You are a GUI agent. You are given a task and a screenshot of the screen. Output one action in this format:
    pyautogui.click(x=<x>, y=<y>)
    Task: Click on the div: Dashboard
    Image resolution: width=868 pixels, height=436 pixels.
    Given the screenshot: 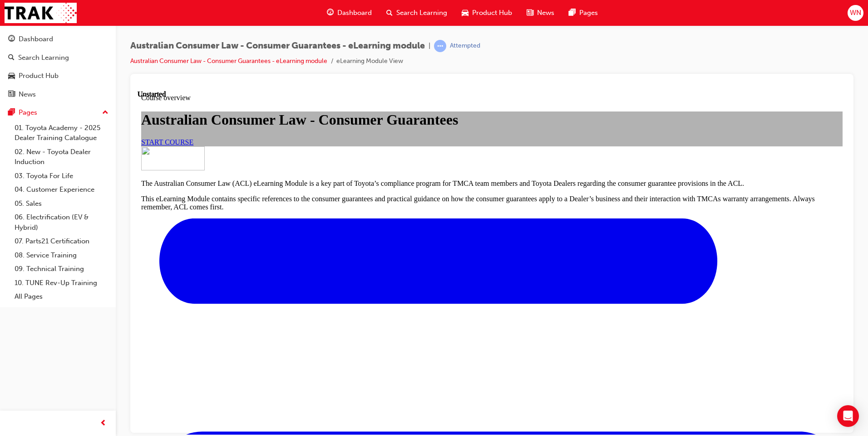 What is the action you would take?
    pyautogui.click(x=36, y=39)
    